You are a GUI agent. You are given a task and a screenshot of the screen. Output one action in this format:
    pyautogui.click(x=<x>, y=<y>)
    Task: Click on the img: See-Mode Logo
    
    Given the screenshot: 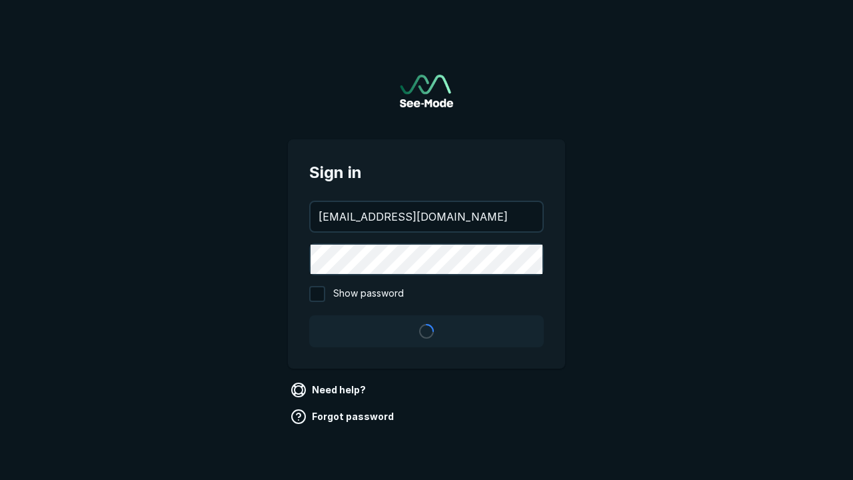 What is the action you would take?
    pyautogui.click(x=426, y=91)
    